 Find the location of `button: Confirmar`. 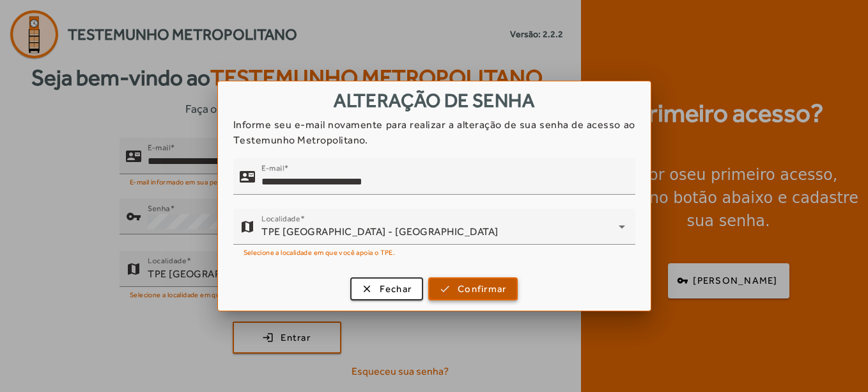

button: Confirmar is located at coordinates (473, 288).